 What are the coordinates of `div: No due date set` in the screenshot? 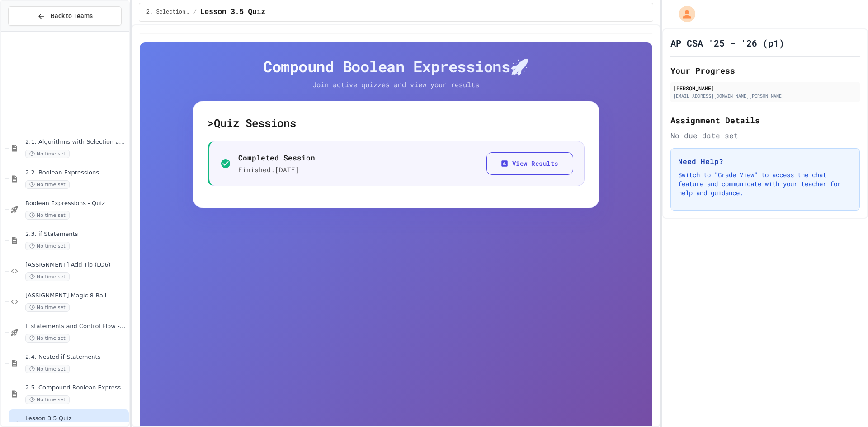 It's located at (765, 136).